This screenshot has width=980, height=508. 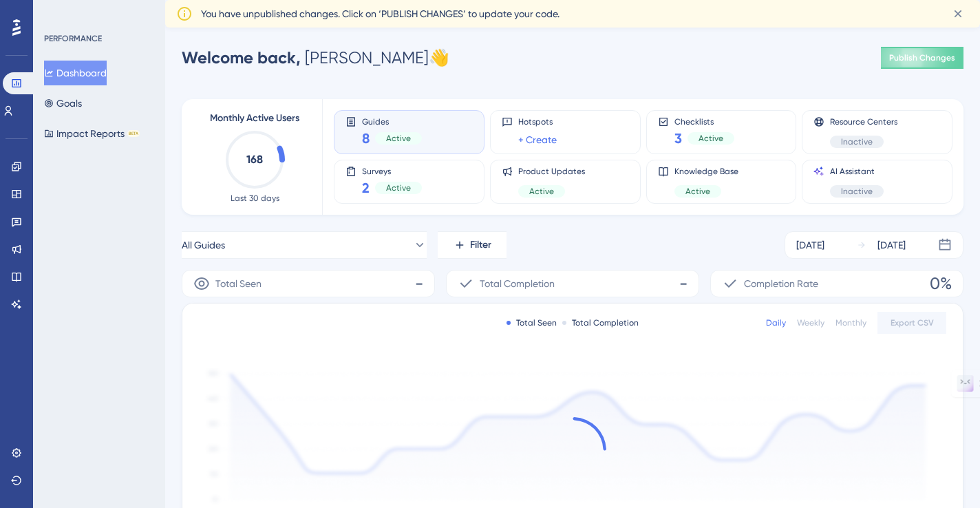 What do you see at coordinates (241, 57) in the screenshot?
I see `span: Welcome back,` at bounding box center [241, 57].